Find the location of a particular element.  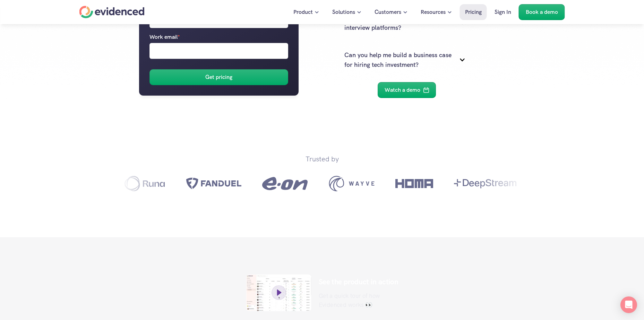

p: Resources is located at coordinates (433, 12).